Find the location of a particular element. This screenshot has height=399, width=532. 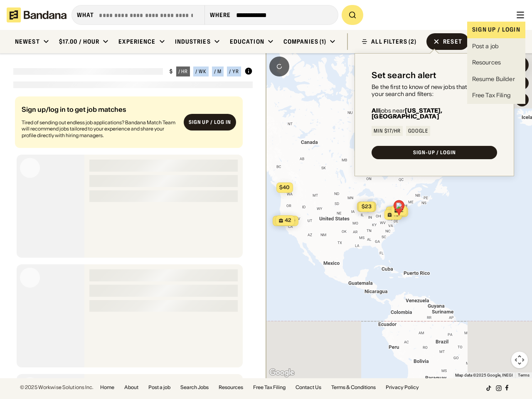

div: Industries is located at coordinates (193, 42).